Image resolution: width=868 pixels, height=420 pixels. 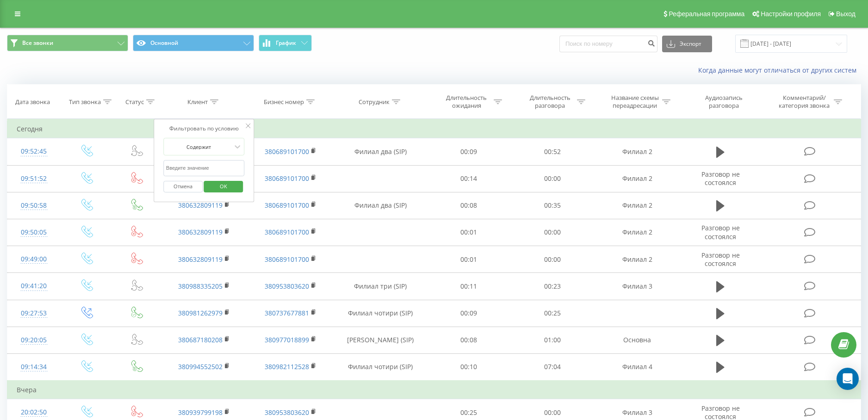 What do you see at coordinates (34, 259) in the screenshot?
I see `div: 09:49:00` at bounding box center [34, 259].